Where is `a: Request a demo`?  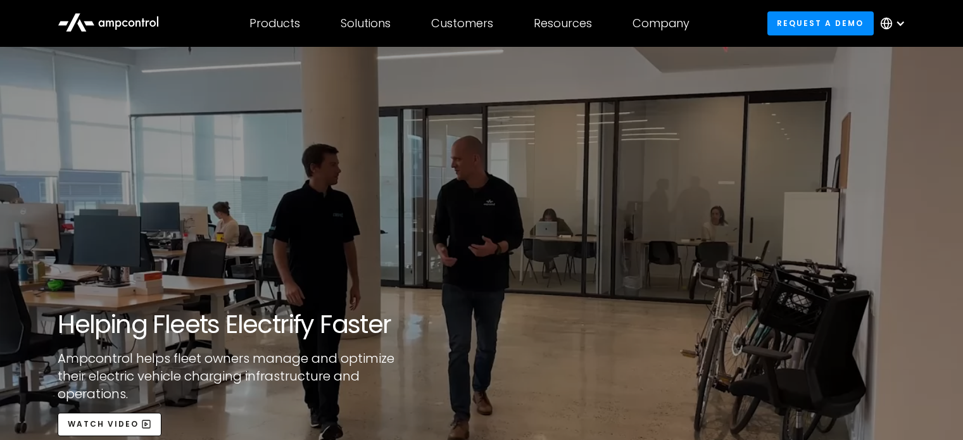 a: Request a demo is located at coordinates (821, 23).